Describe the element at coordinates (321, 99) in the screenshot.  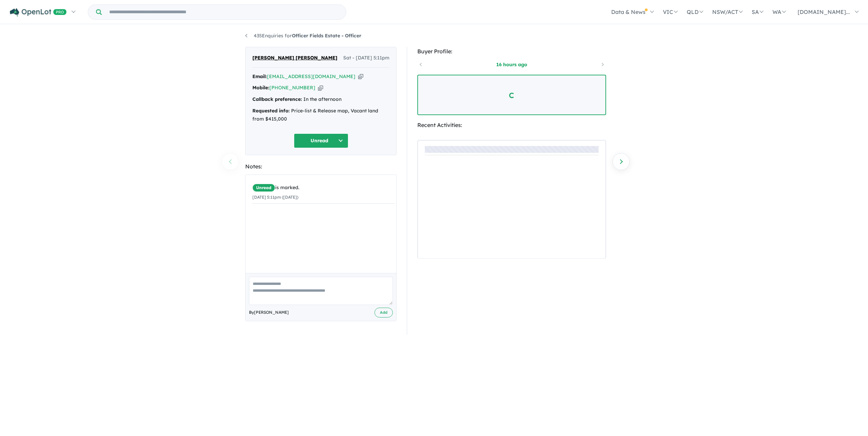
I see `div: In the afternoon` at that location.